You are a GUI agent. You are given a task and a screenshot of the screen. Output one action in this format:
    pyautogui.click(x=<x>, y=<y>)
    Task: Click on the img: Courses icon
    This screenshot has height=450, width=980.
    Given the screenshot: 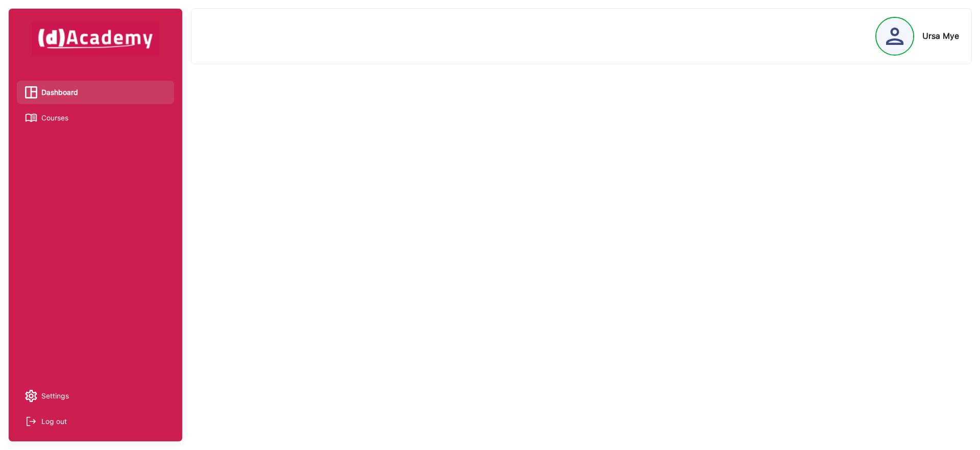 What is the action you would take?
    pyautogui.click(x=31, y=118)
    